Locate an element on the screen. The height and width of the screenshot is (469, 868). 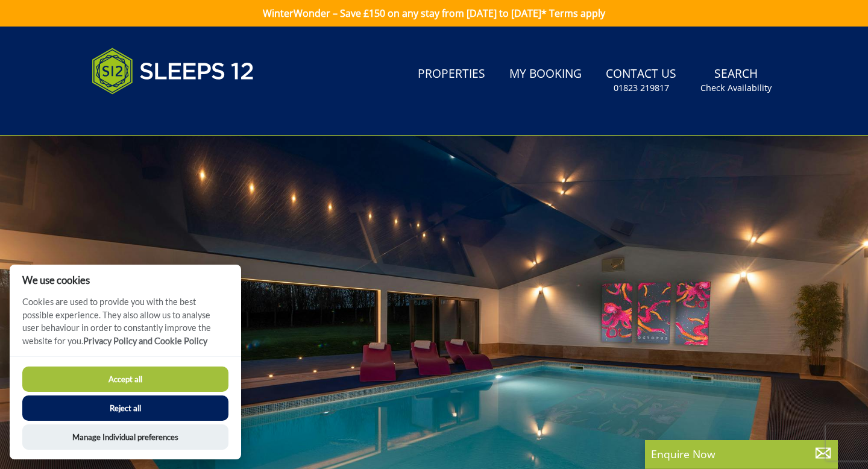
p: Cookies are used to provide you with the best possible experience. They also allow us to analyse ... is located at coordinates (126, 325).